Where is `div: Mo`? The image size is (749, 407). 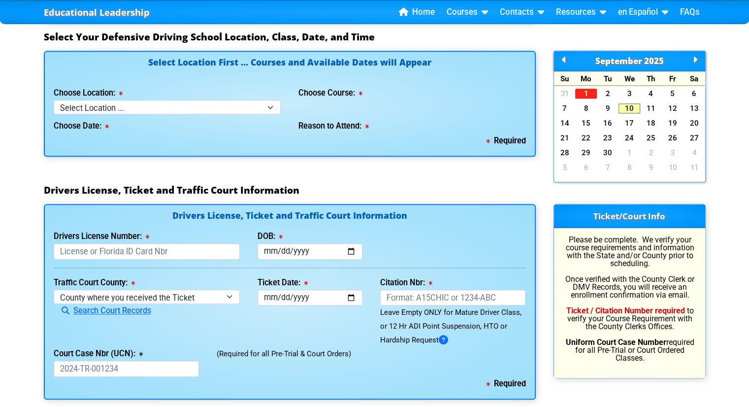 div: Mo is located at coordinates (586, 78).